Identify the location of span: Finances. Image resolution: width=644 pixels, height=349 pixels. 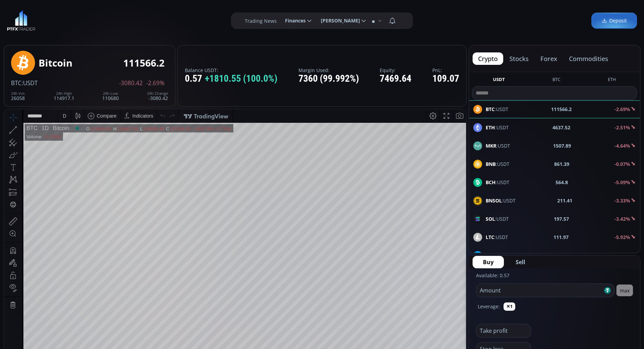
(293, 21).